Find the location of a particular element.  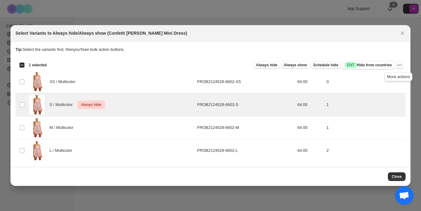

button: SuccessENTHide from countries is located at coordinates (368, 65).